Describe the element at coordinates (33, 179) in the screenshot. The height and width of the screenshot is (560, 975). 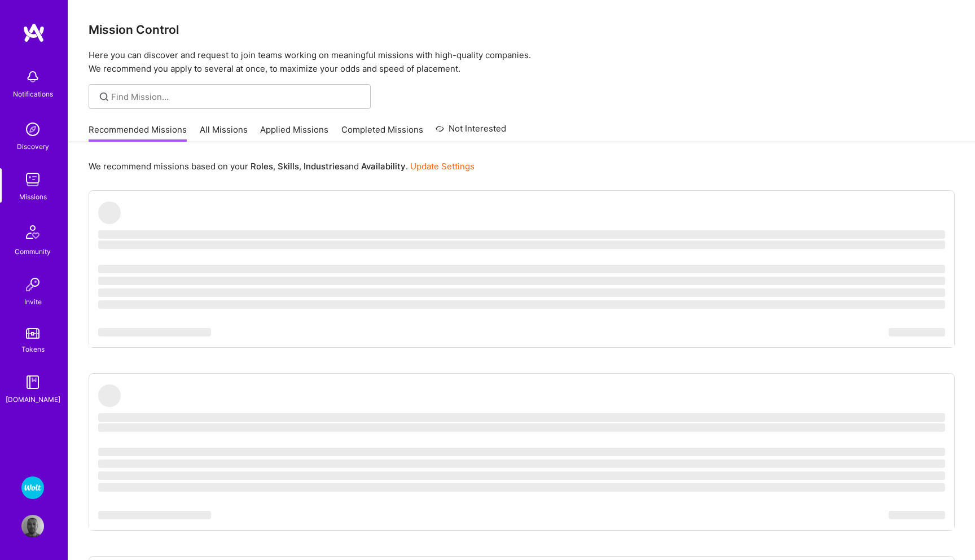
I see `img: teamwork` at that location.